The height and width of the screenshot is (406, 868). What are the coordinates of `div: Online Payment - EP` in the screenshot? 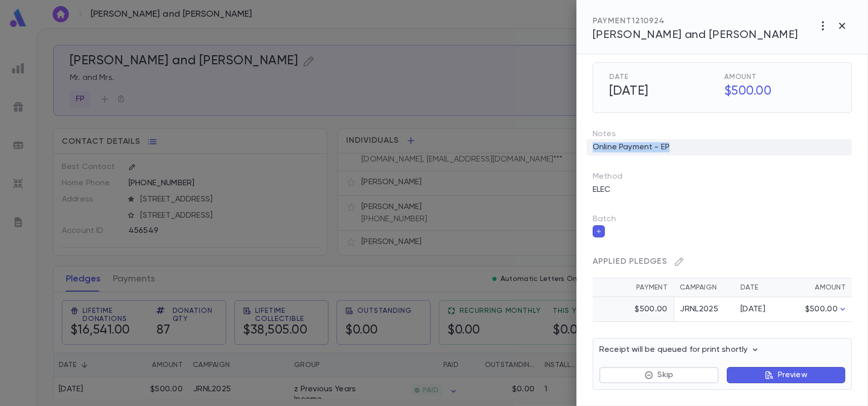 It's located at (719, 147).